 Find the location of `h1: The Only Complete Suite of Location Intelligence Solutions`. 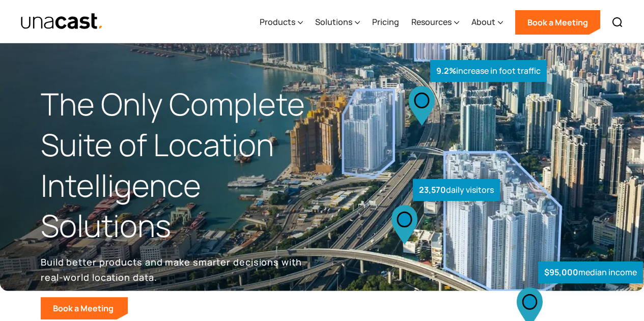

h1: The Only Complete Suite of Location Intelligence Solutions is located at coordinates (182, 165).